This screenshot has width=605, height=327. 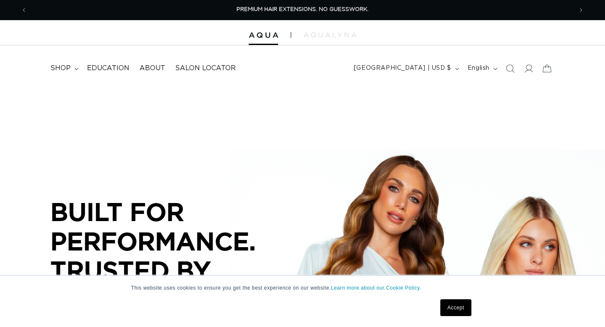 What do you see at coordinates (176, 255) in the screenshot?
I see `p: BUILT FOR PERFORMANCE. TRUSTED BY PROFESSIONALS.` at bounding box center [176, 255].